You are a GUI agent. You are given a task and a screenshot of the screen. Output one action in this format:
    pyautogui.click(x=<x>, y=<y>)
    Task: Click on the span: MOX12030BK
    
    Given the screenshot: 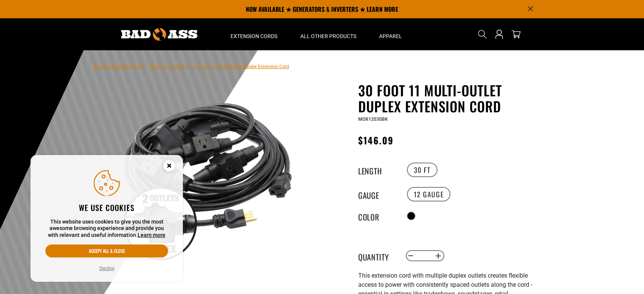 What is the action you would take?
    pyautogui.click(x=373, y=119)
    